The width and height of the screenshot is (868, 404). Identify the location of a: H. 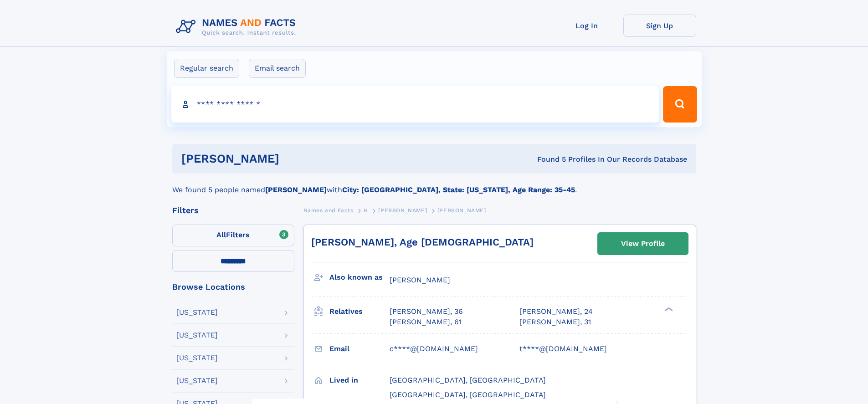
(366, 210).